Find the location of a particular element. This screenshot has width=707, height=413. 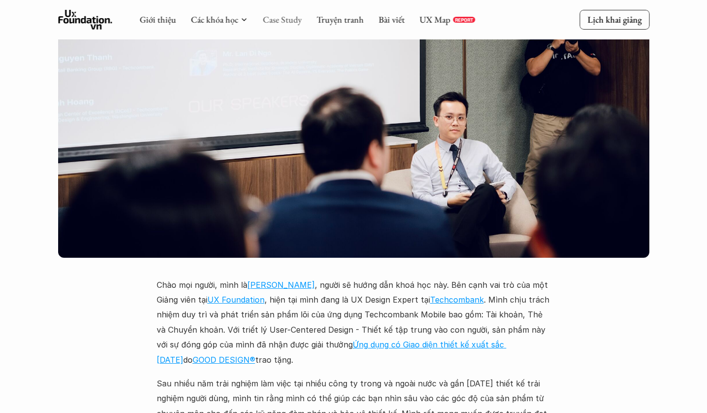

a: UX Map is located at coordinates (435, 19).